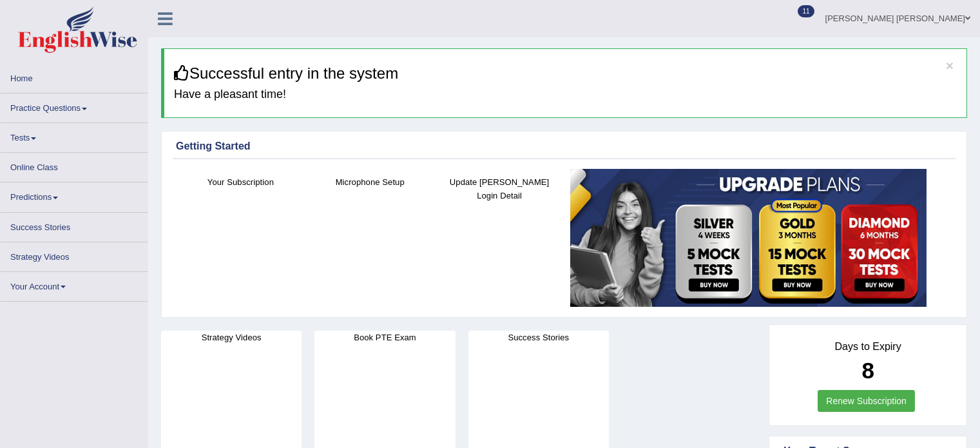  I want to click on a: Home, so click(75, 76).